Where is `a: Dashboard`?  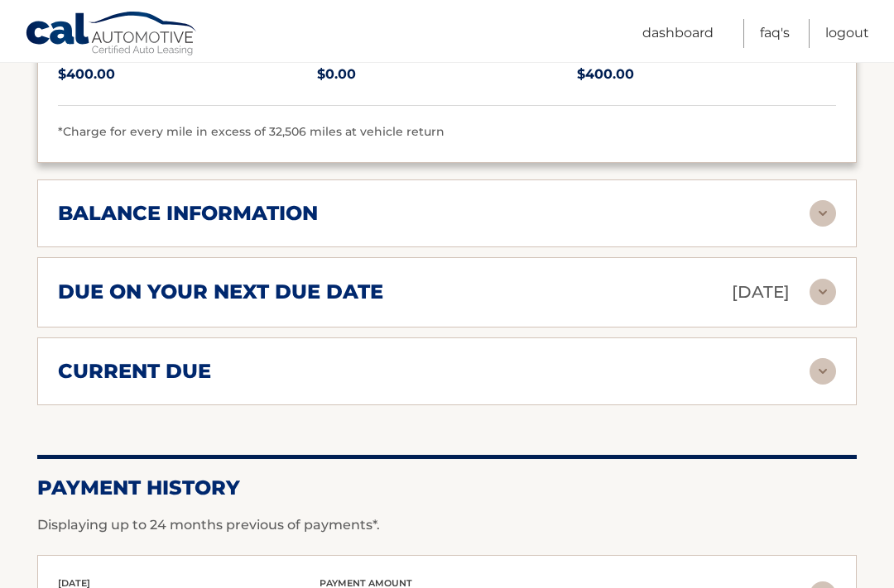 a: Dashboard is located at coordinates (677, 34).